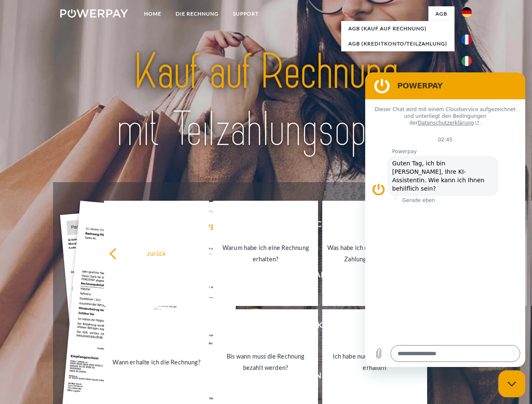  I want to click on p: Powerpay, so click(94, 79).